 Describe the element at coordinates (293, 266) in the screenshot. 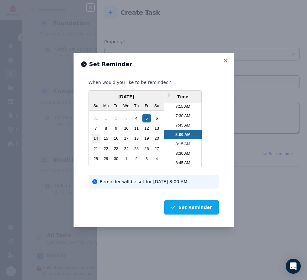

I see `div: Open Intercom Messenger` at that location.